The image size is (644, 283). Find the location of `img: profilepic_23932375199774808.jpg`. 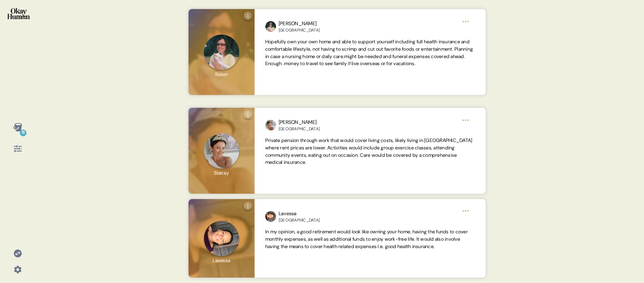

img: profilepic_23932375199774808.jpg is located at coordinates (271, 217).